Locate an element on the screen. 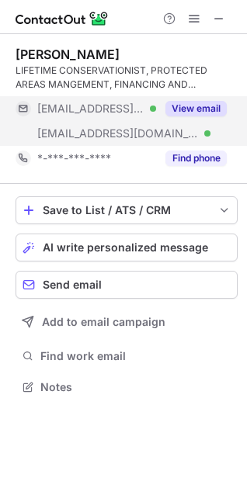 Image resolution: width=247 pixels, height=495 pixels. span: Find work email is located at coordinates (136, 356).